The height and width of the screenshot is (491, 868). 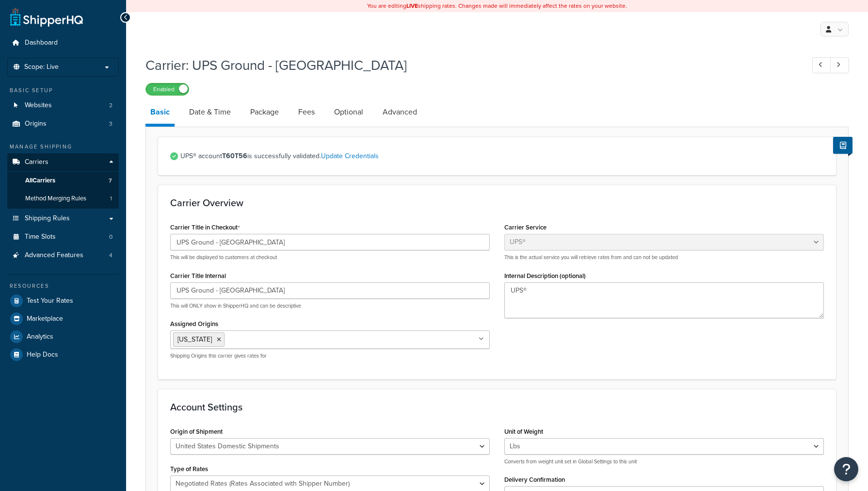 I want to click on div: Resources, so click(x=63, y=285).